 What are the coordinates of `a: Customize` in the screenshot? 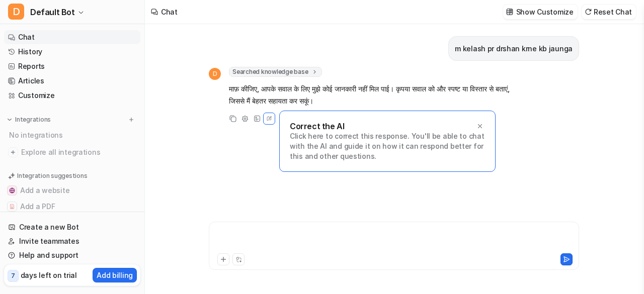 It's located at (72, 95).